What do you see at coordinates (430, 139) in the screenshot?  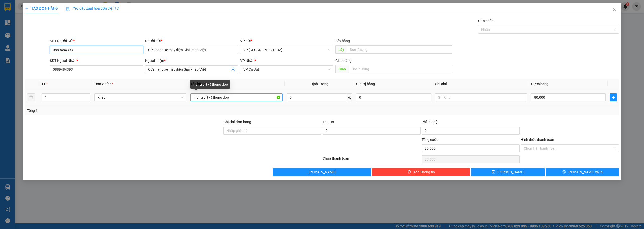 I see `span: Tổng cước` at bounding box center [430, 139].